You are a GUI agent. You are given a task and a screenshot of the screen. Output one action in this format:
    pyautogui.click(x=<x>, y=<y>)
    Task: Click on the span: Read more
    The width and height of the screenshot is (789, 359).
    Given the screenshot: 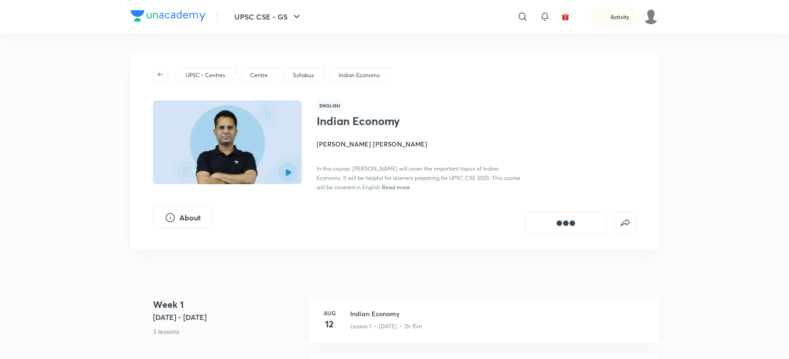 What is the action you would take?
    pyautogui.click(x=396, y=187)
    